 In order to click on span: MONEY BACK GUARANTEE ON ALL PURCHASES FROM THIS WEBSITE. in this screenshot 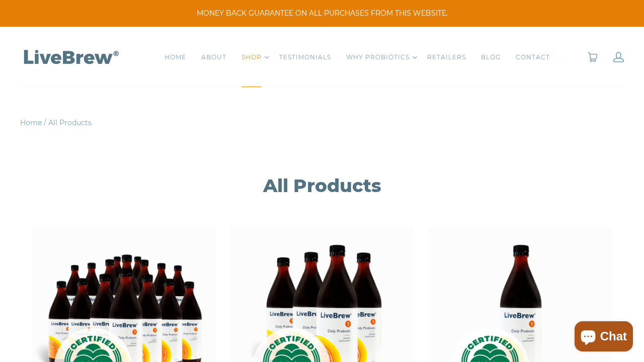, I will do `click(322, 13)`.